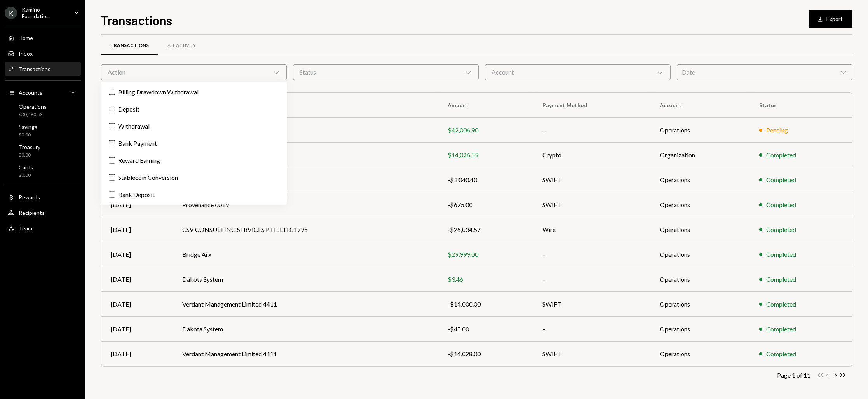 The width and height of the screenshot is (868, 399). I want to click on button: Bank Payment, so click(112, 143).